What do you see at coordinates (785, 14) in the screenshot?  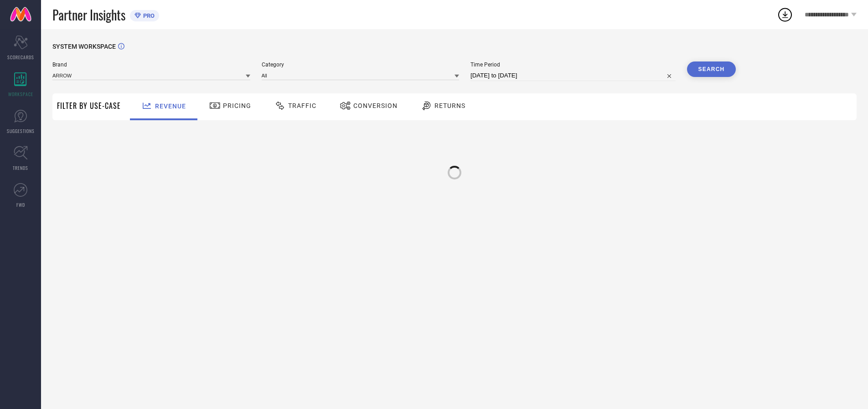 I see `div: Open download list` at bounding box center [785, 14].